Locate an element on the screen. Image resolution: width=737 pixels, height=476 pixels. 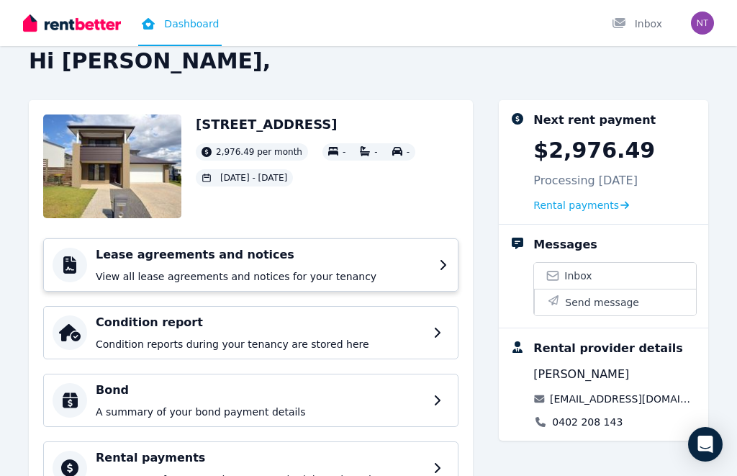
h4: Bond is located at coordinates (260, 390).